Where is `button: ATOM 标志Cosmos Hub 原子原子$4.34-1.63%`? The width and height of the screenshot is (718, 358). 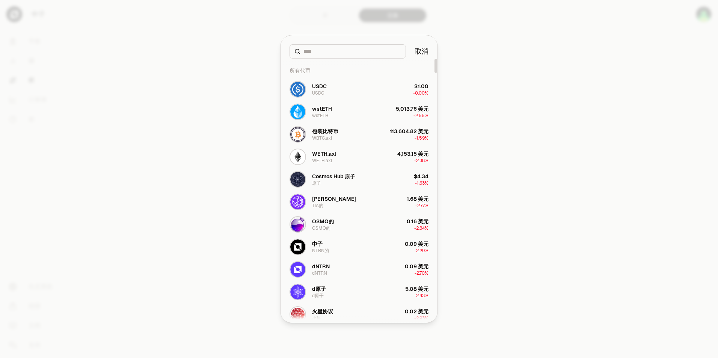 button: ATOM 标志Cosmos Hub 原子原子$4.34-1.63% is located at coordinates (359, 180).